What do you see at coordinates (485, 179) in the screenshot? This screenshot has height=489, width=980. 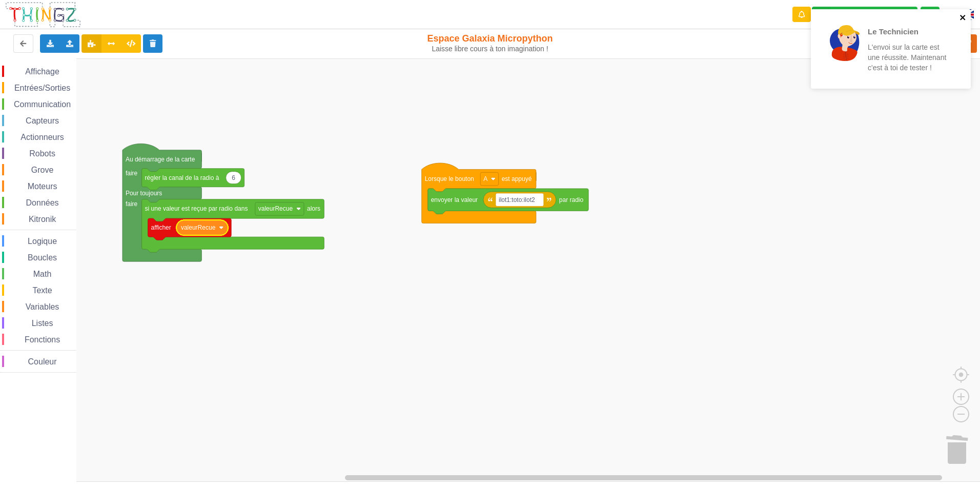 I see `text: A` at bounding box center [485, 179].